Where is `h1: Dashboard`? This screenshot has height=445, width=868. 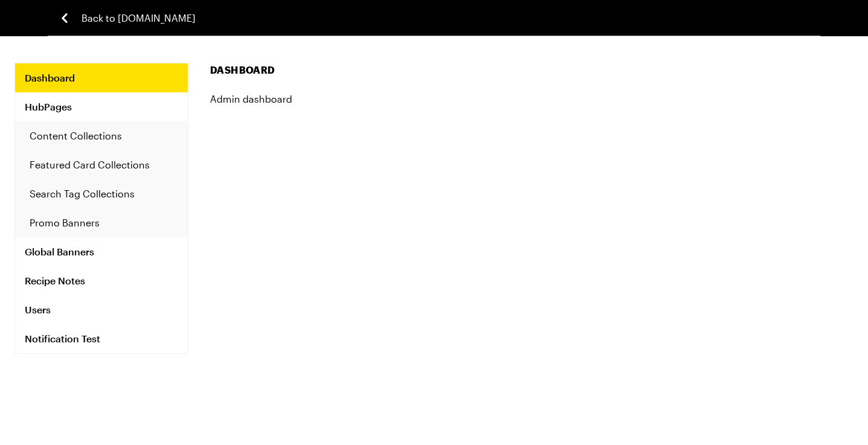
h1: Dashboard is located at coordinates (531, 70).